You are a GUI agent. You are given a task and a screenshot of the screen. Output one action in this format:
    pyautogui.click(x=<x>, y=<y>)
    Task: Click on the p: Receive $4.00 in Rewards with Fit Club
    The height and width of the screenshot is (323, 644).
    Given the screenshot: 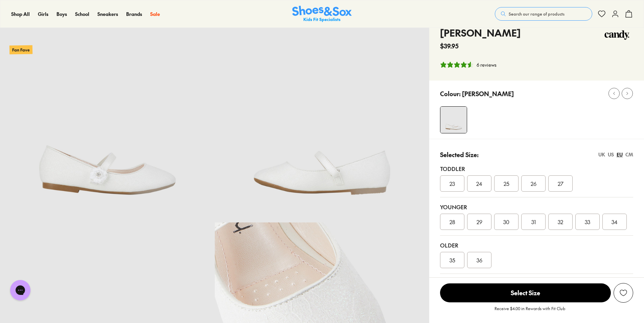 What is the action you would take?
    pyautogui.click(x=530, y=311)
    